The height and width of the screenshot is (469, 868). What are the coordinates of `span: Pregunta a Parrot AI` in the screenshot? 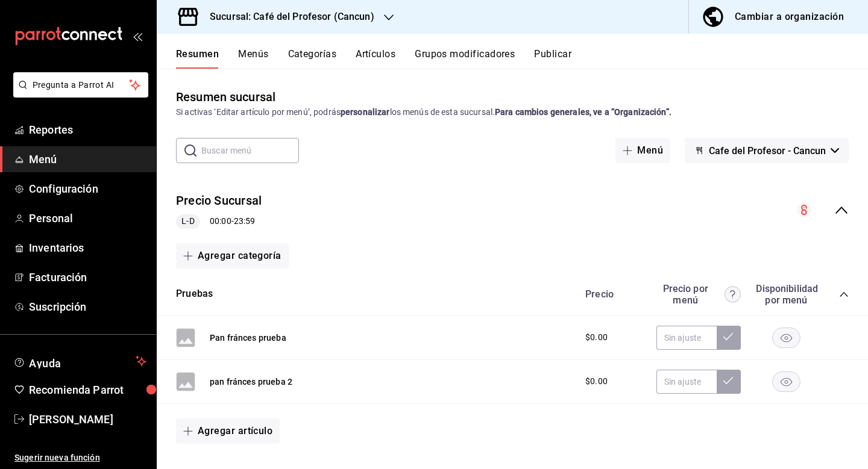 It's located at (80, 85).